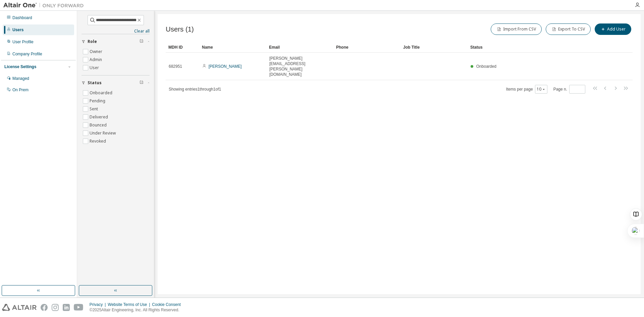 Image resolution: width=644 pixels, height=317 pixels. What do you see at coordinates (95, 68) in the screenshot?
I see `label: User` at bounding box center [95, 68].